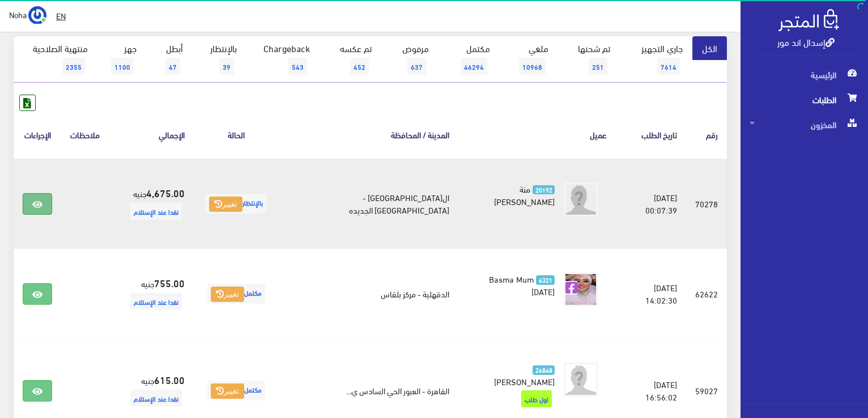 This screenshot has width=868, height=418. I want to click on th: عميل, so click(537, 134).